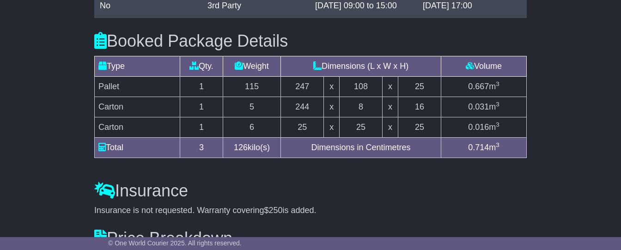 This screenshot has height=250, width=621. Describe the element at coordinates (137, 148) in the screenshot. I see `td: Total` at that location.